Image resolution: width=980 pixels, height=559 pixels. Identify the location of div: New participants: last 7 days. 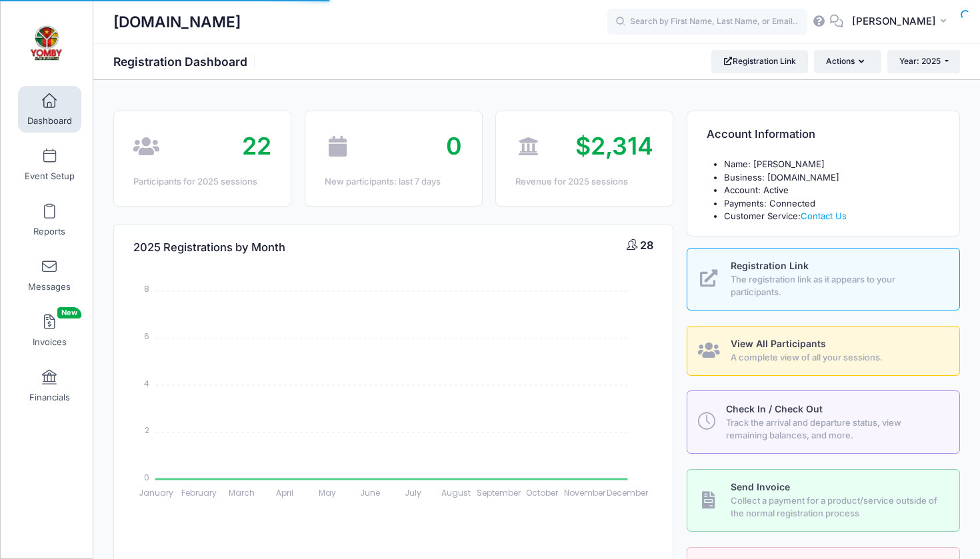
(393, 182).